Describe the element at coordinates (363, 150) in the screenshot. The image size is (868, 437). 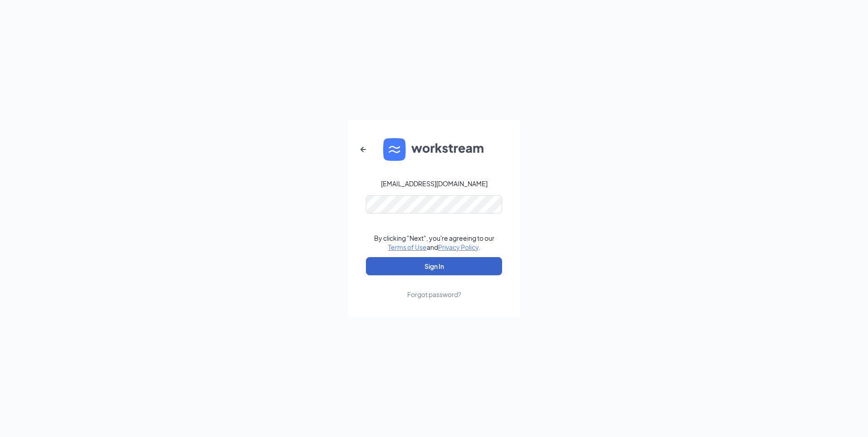
I see `button: ArrowLeftNew` at that location.